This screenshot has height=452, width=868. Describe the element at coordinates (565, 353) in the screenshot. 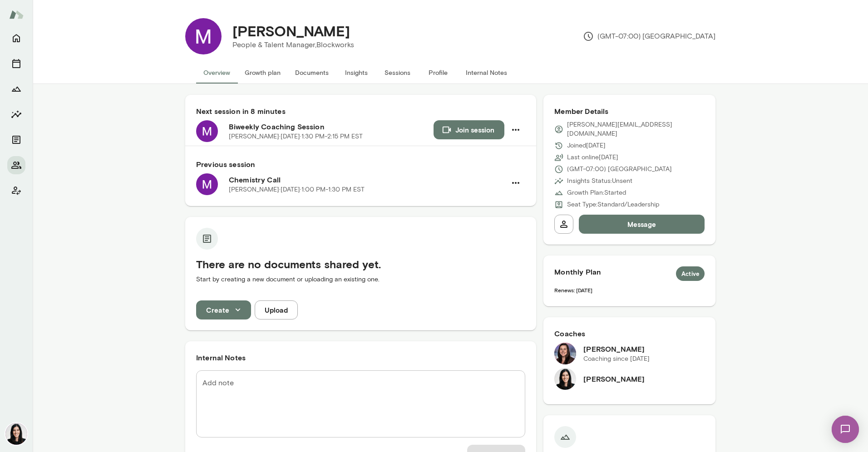

I see `img: Stephanie Baysinger` at that location.